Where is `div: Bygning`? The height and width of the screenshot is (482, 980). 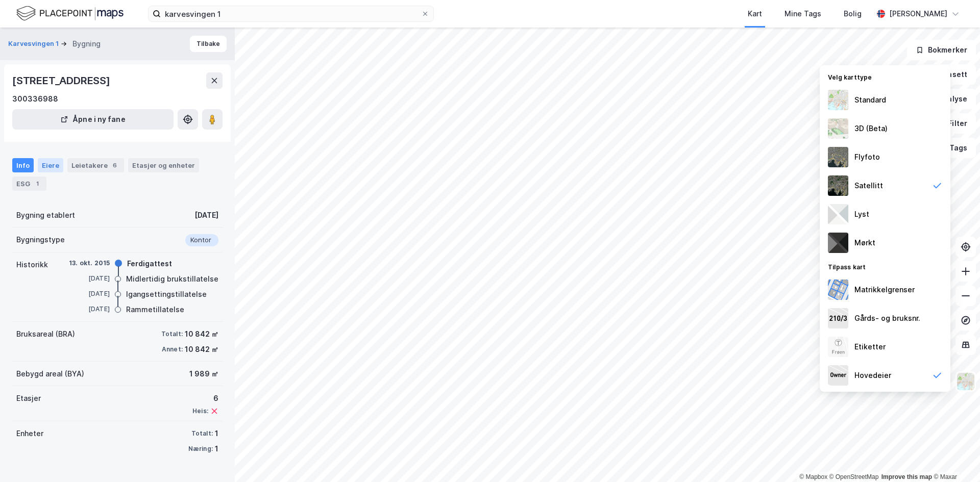
div: Bygning is located at coordinates (86, 44).